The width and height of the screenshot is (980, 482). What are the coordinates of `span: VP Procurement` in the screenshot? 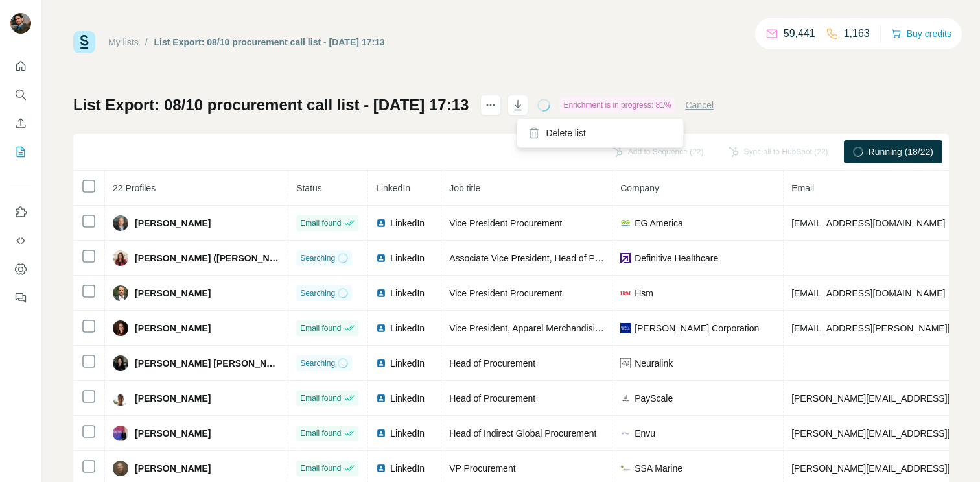 It's located at (482, 468).